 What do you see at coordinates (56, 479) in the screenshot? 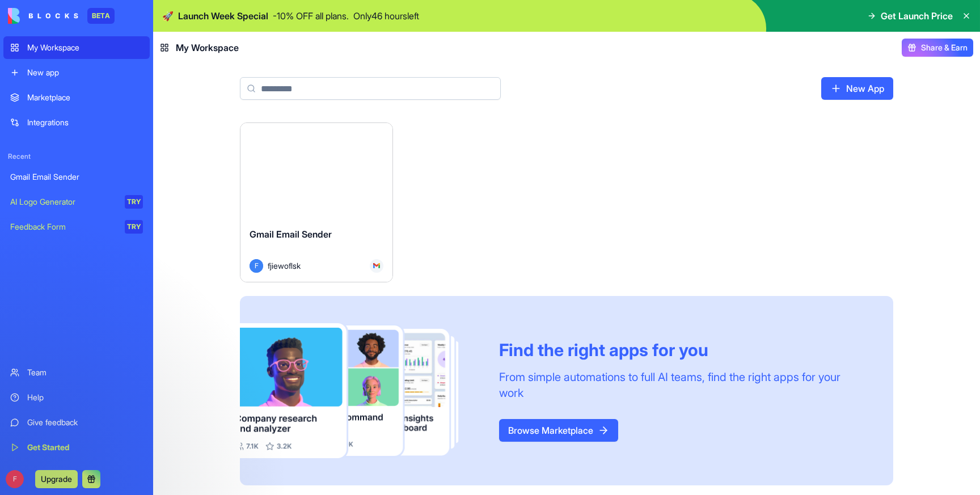
I see `button: Upgrade` at bounding box center [56, 479].